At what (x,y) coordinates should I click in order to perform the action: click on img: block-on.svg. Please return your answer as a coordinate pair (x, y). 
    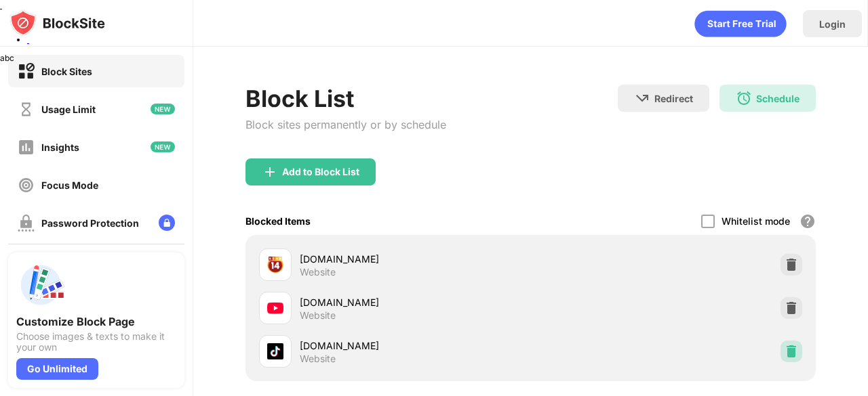
    Looking at the image, I should click on (26, 71).